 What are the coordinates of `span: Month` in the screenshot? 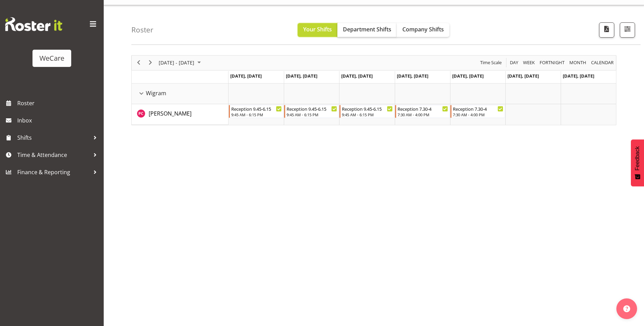 It's located at (577, 63).